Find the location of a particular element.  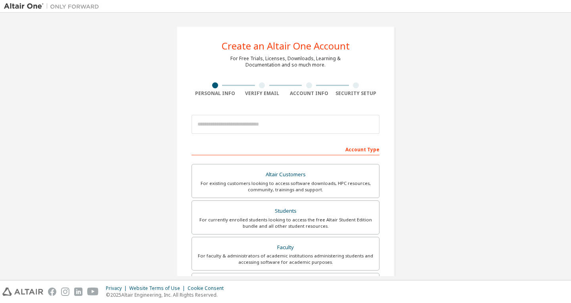

div: Verify Email is located at coordinates (262, 94).